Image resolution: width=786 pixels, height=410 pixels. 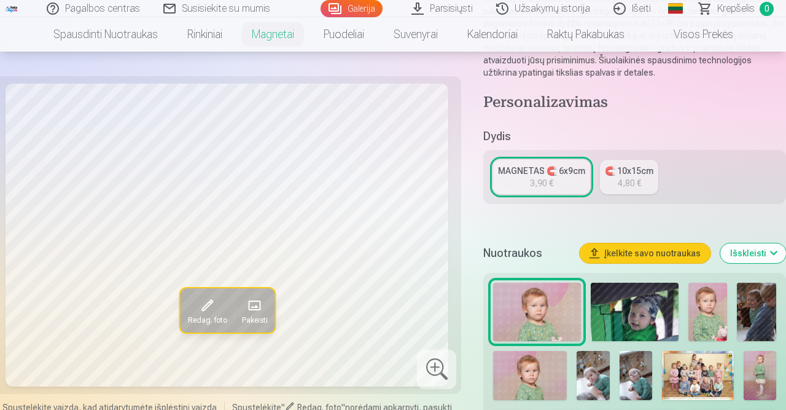 What do you see at coordinates (204, 34) in the screenshot?
I see `a: Rinkiniai` at bounding box center [204, 34].